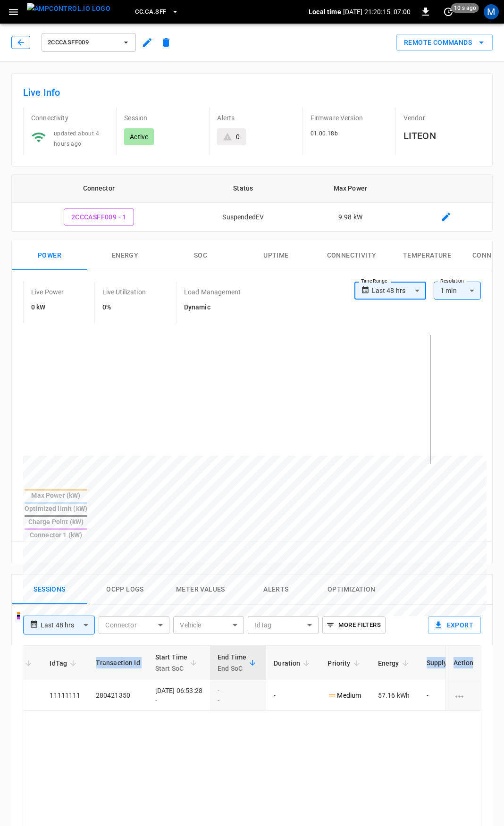  Describe the element at coordinates (125, 589) in the screenshot. I see `button: Ocpp logs` at that location.